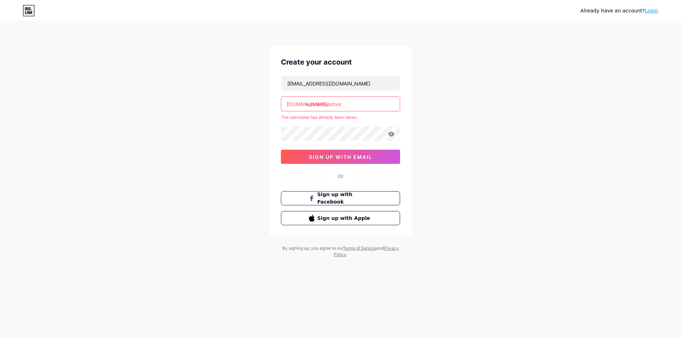 This screenshot has height=338, width=681. I want to click on div: Or, so click(341, 176).